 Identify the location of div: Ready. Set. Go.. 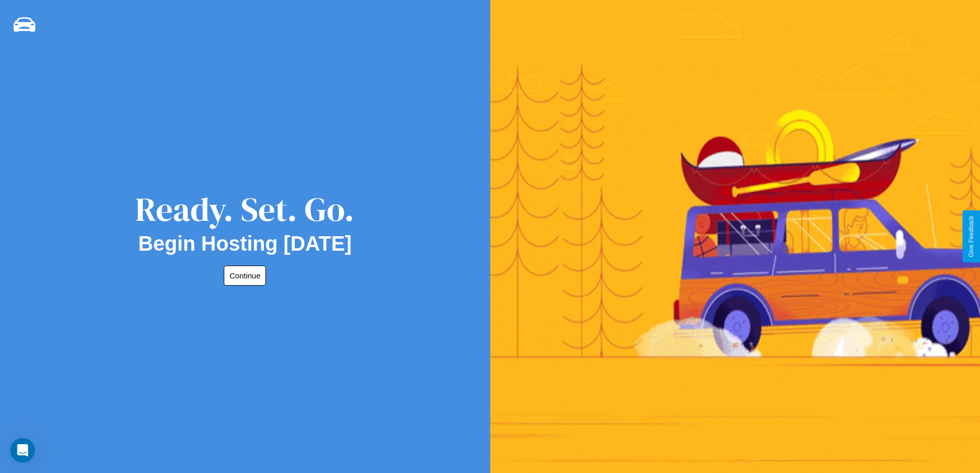
(245, 209).